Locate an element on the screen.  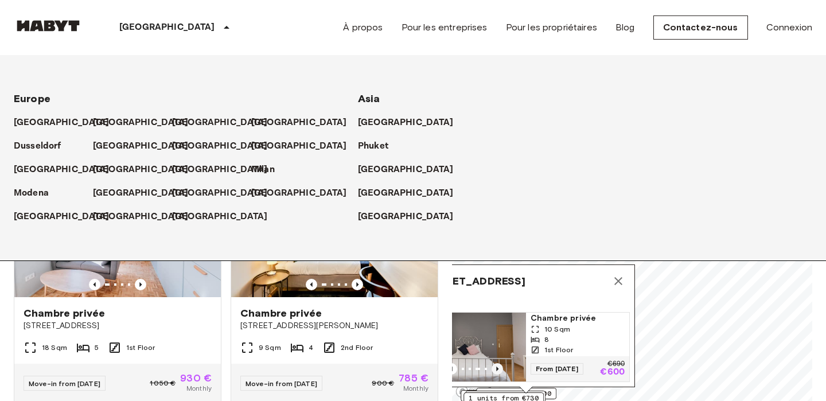
p: Phuket is located at coordinates (373, 146).